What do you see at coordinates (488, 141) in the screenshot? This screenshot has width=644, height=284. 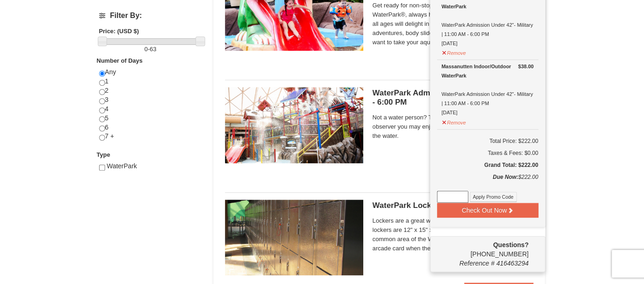 I see `h6: Total Price: $222.00` at bounding box center [488, 141].